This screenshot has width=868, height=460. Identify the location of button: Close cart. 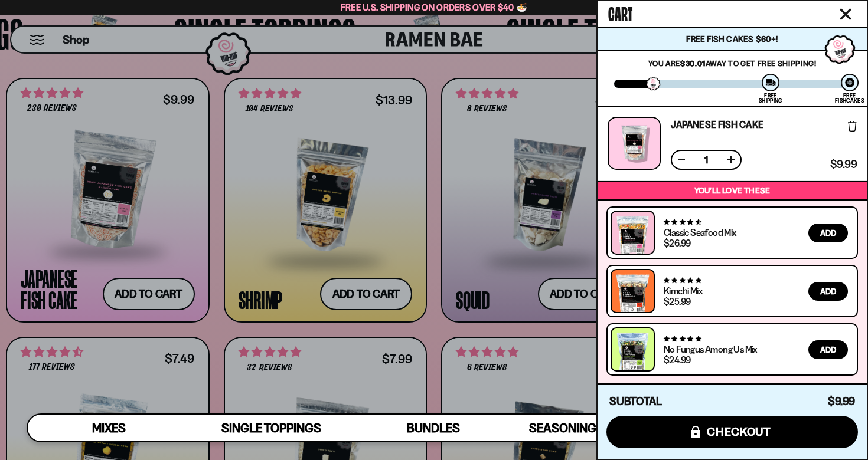
(846, 14).